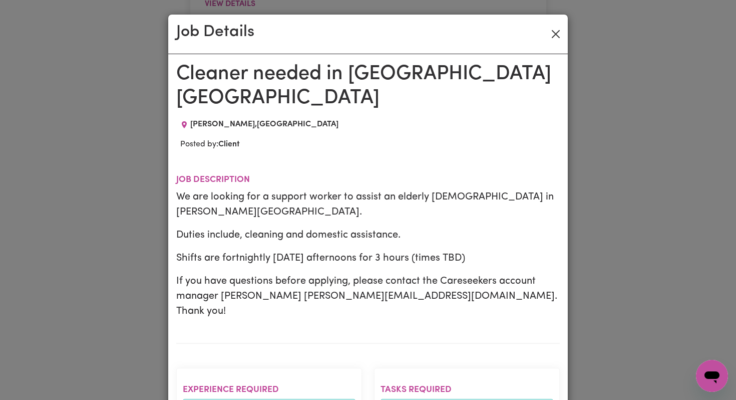 Image resolution: width=736 pixels, height=400 pixels. I want to click on h2: Experience required, so click(269, 389).